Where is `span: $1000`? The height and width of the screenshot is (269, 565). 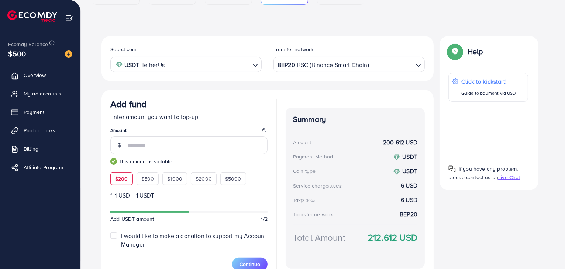
span: $1000 is located at coordinates (174, 179).